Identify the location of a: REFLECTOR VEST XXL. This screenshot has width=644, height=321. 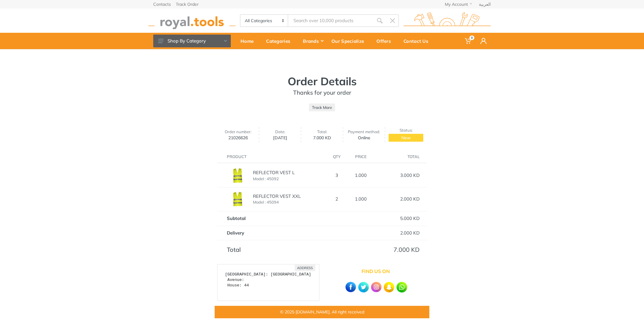
(277, 196).